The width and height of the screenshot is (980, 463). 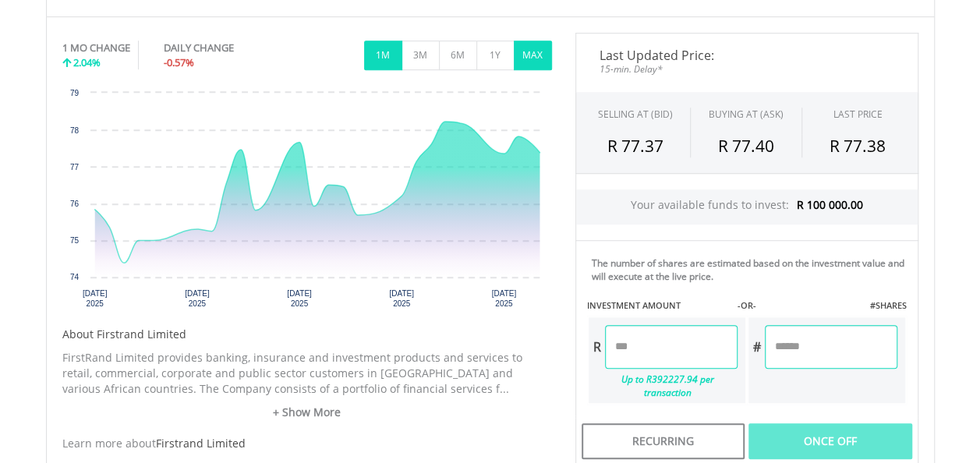 I want to click on div: LAST PRICE, so click(x=858, y=113).